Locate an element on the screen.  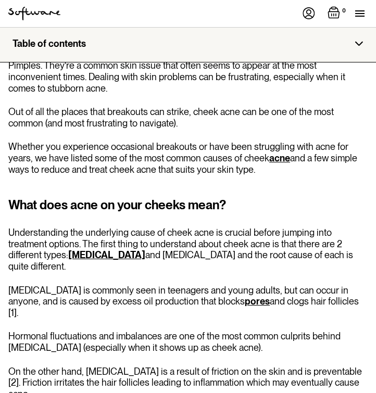
p: Out of all the places that breakouts can strike, cheek acne can be one of the most common (and mo... is located at coordinates (188, 117).